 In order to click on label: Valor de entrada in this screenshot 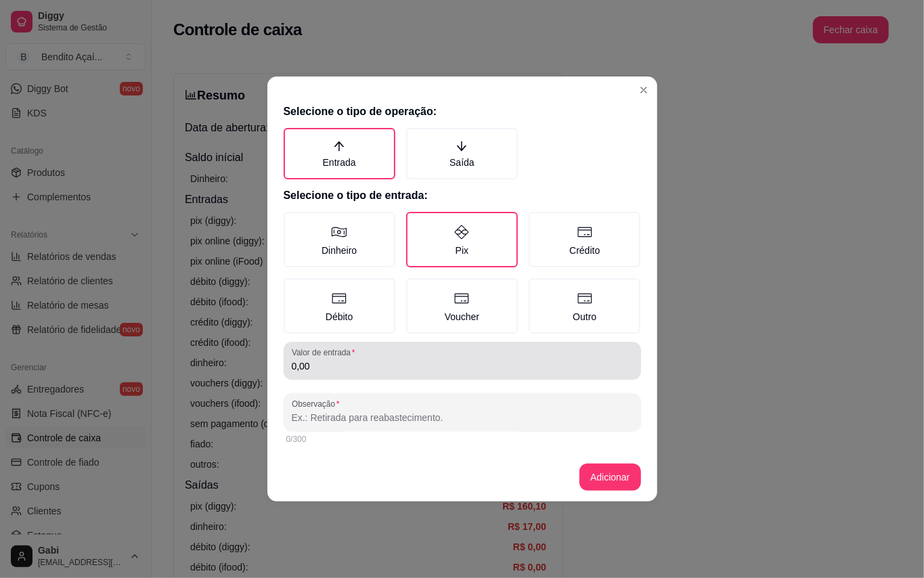, I will do `click(326, 352)`.